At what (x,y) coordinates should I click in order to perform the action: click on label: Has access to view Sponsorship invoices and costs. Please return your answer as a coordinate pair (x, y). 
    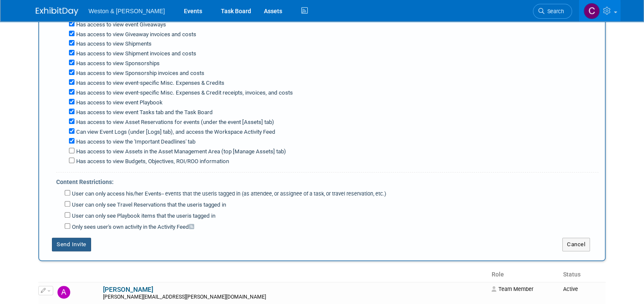
    Looking at the image, I should click on (139, 73).